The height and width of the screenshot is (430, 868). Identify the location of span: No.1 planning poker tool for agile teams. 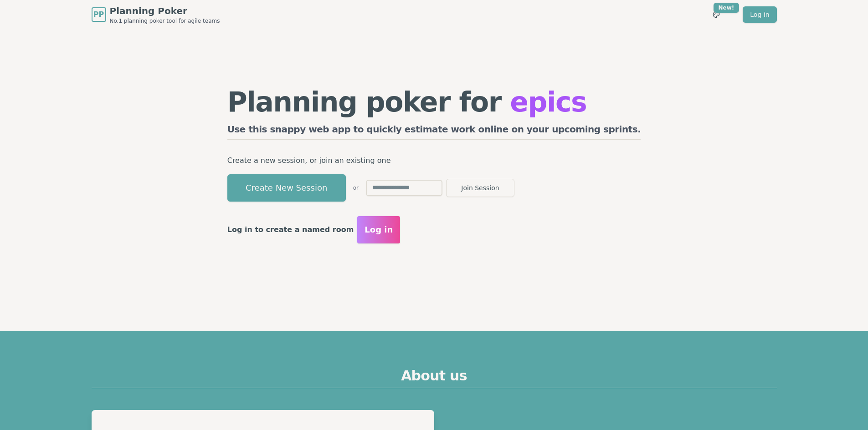
(165, 21).